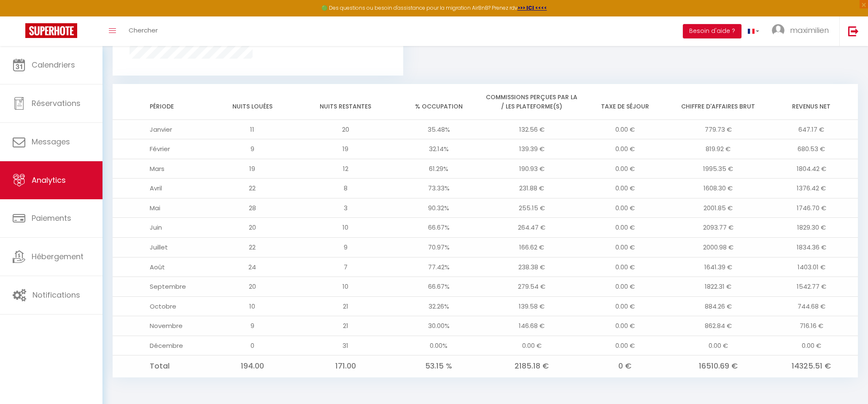 The image size is (868, 404). I want to click on td: 12, so click(346, 168).